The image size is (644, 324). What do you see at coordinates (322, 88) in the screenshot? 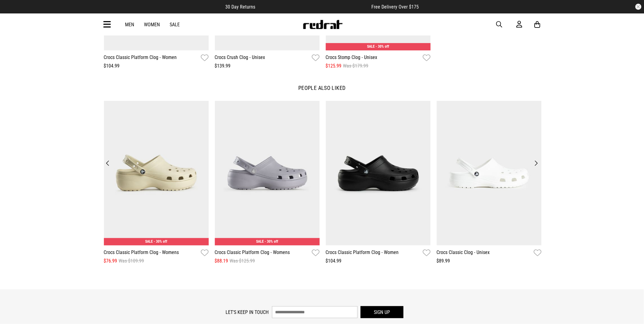
I see `p: People also liked` at bounding box center [322, 88].